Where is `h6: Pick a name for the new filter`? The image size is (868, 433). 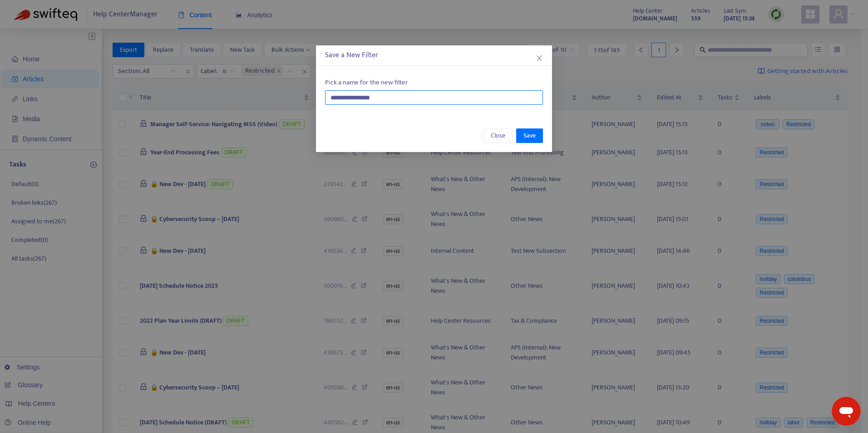 h6: Pick a name for the new filter is located at coordinates (434, 83).